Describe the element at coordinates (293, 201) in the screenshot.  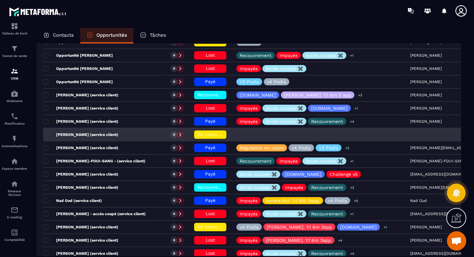
I see `p: Aurore Acc. 1:1 6m 3app.` at that location.